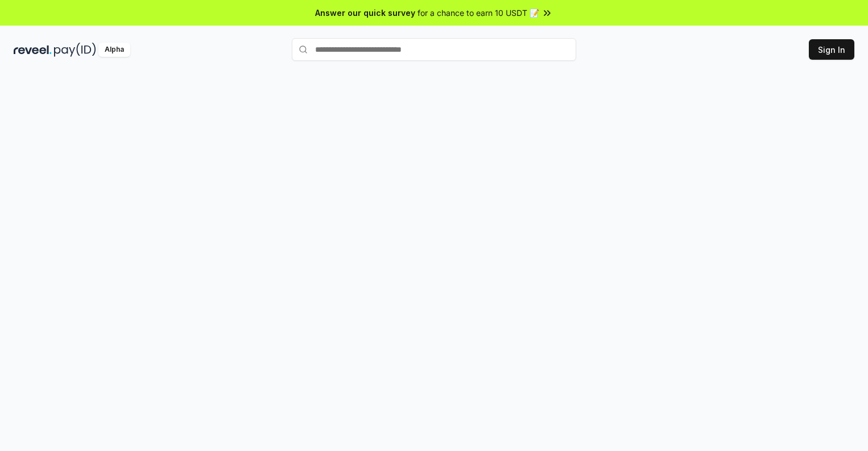  I want to click on img: pay_id, so click(75, 49).